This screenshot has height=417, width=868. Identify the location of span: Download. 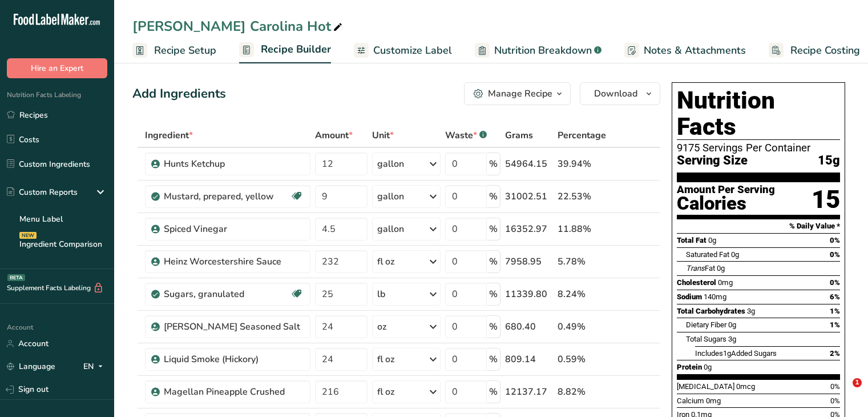
(615, 93).